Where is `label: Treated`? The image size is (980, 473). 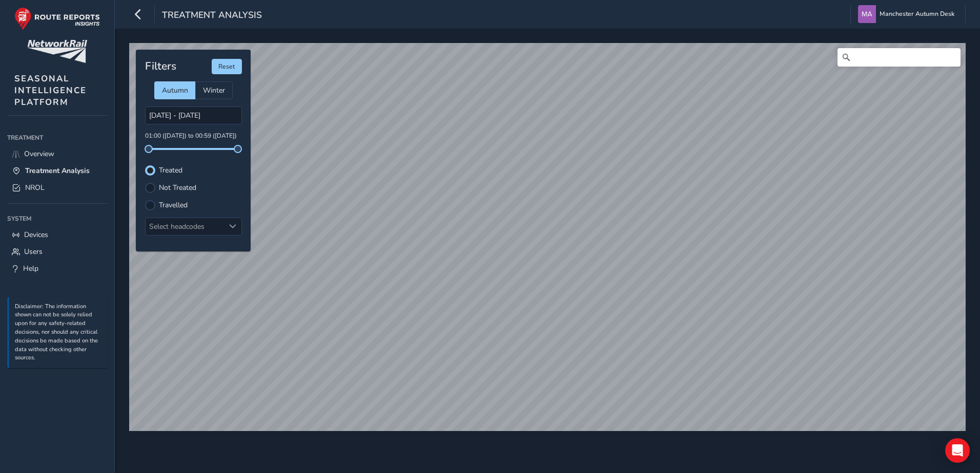 label: Treated is located at coordinates (171, 171).